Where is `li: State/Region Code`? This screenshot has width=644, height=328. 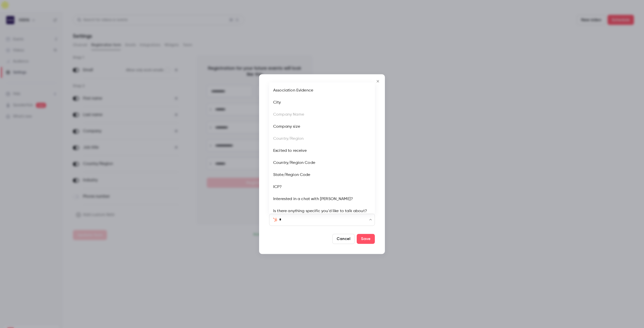
li: State/Region Code is located at coordinates (322, 175).